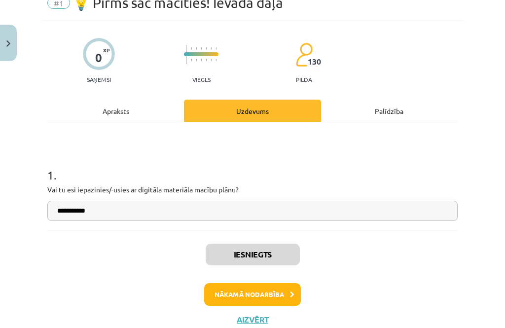  I want to click on p: Saņemsi, so click(99, 79).